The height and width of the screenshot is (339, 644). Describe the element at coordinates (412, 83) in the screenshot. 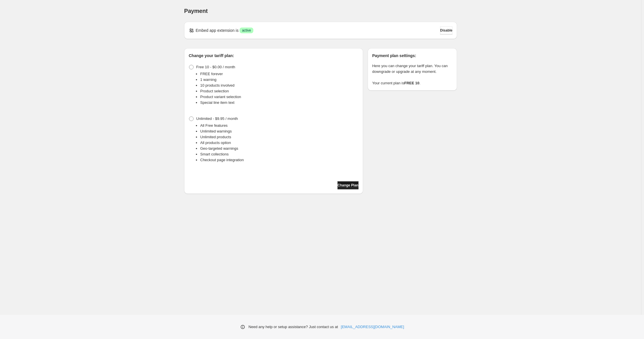

I see `p: Your current plan is .` at that location.